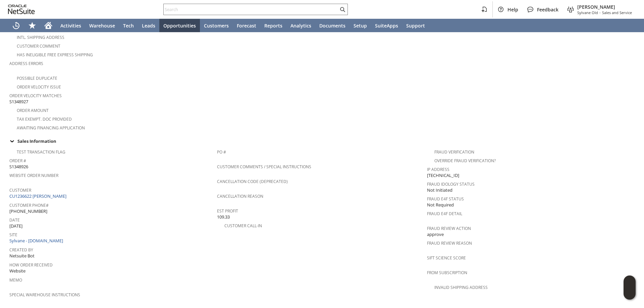 This screenshot has width=644, height=308. I want to click on a: Order Amount, so click(32, 111).